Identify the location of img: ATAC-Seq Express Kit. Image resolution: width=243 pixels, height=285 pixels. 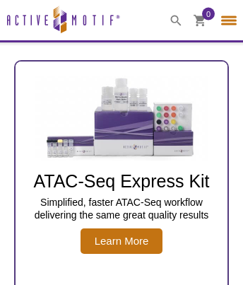
(121, 118).